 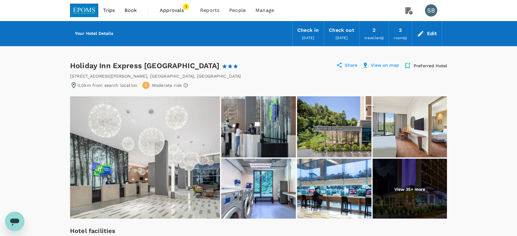 What do you see at coordinates (334, 127) in the screenshot?
I see `img: Bar and Lounge` at bounding box center [334, 127].